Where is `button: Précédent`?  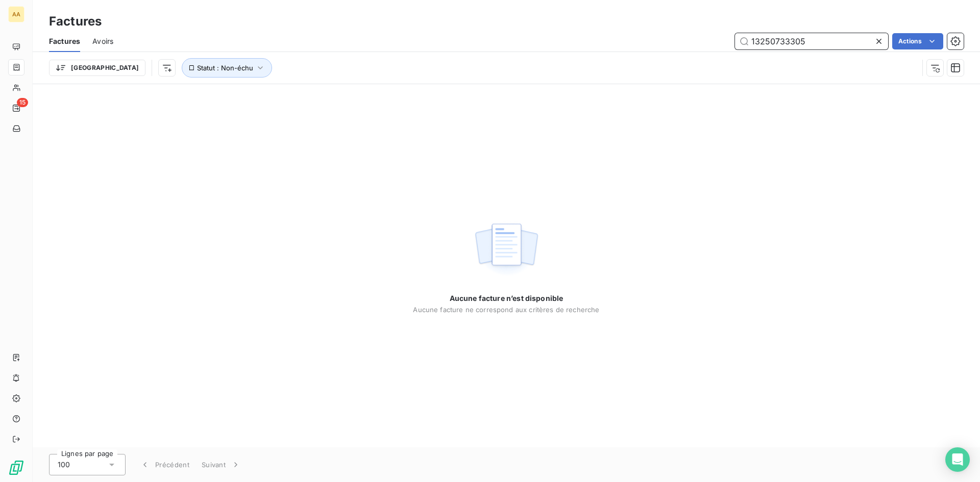 button: Précédent is located at coordinates (164, 465).